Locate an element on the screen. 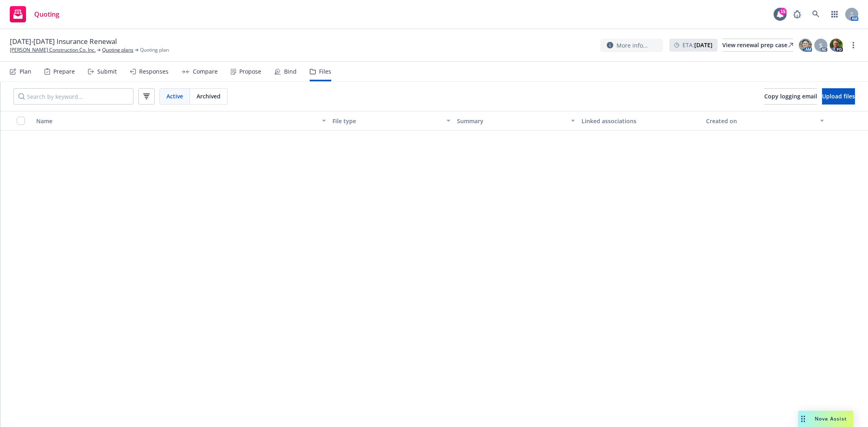 The width and height of the screenshot is (868, 427). div: Prepare is located at coordinates (64, 72).